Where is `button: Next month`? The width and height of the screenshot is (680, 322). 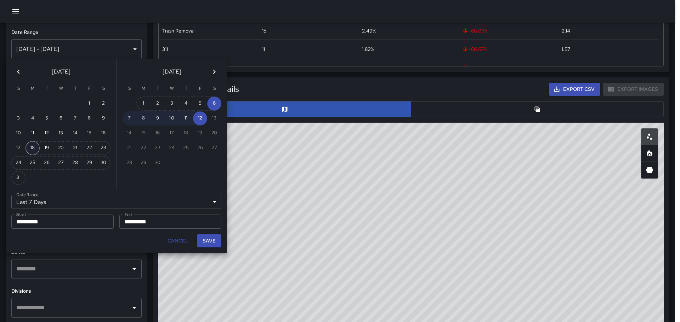 button: Next month is located at coordinates (214, 72).